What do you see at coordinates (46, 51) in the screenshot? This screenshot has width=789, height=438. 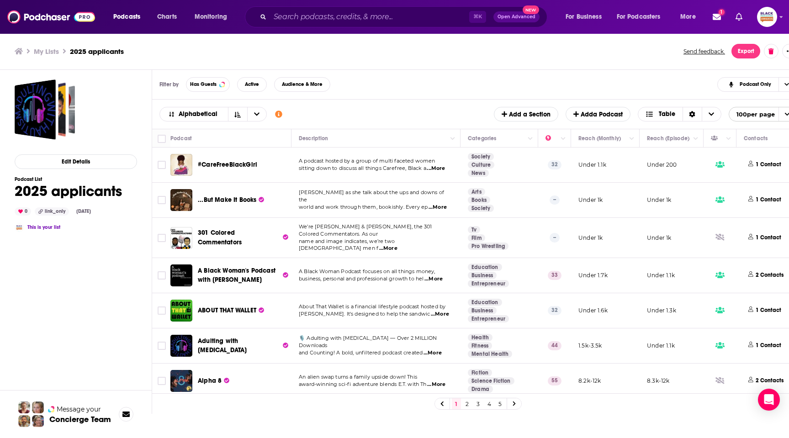 I see `h3: My Lists` at bounding box center [46, 51].